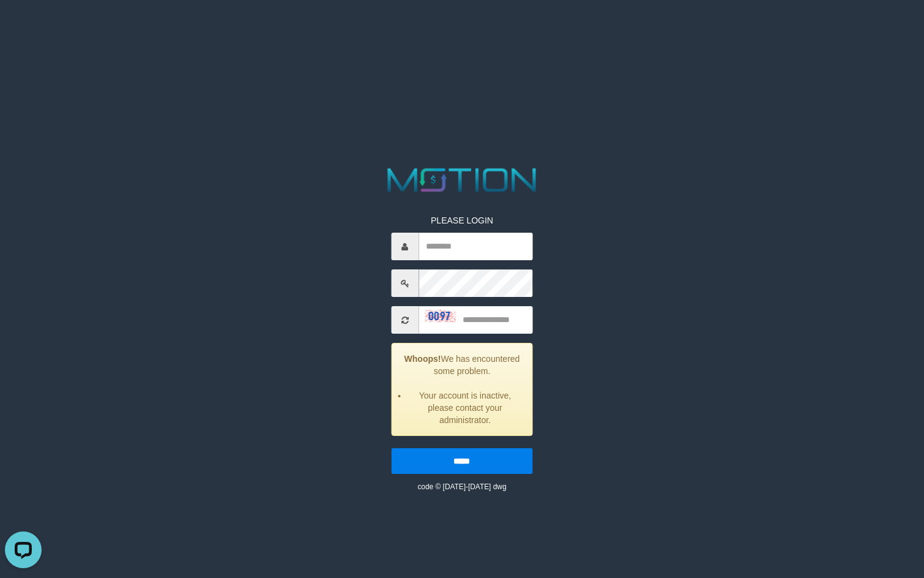 The height and width of the screenshot is (578, 924). Describe the element at coordinates (465, 408) in the screenshot. I see `li: Your account is inactive, please contact your administrator.` at that location.